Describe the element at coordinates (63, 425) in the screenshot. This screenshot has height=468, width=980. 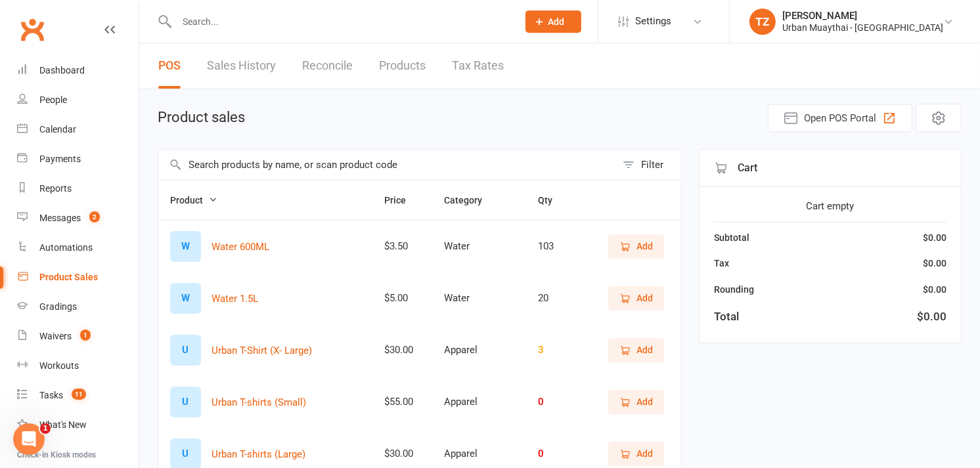
I see `div: What's New` at that location.